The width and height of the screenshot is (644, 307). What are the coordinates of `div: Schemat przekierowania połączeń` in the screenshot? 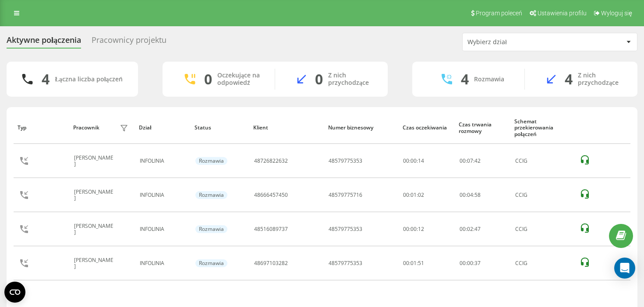 It's located at (542, 128).